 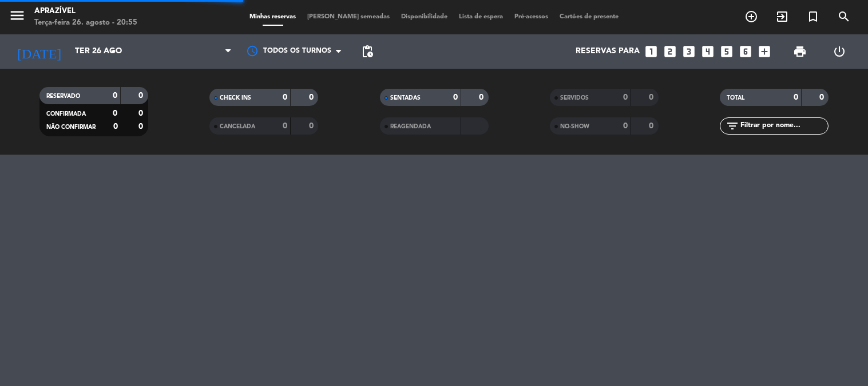 What do you see at coordinates (481, 17) in the screenshot?
I see `span: Lista de espera` at bounding box center [481, 17].